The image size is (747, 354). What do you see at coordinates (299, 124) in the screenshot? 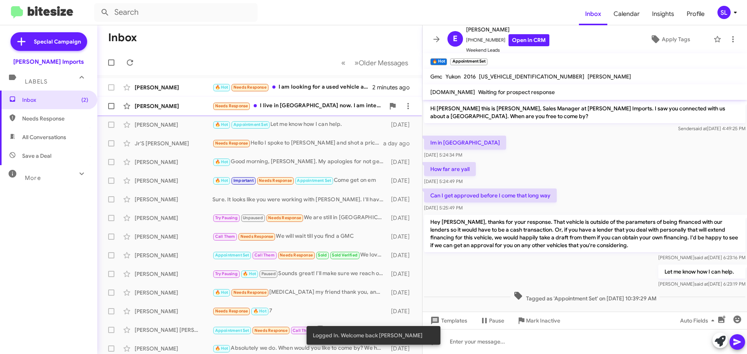
I see `div: Let me know how I can help.` at bounding box center [299, 124].